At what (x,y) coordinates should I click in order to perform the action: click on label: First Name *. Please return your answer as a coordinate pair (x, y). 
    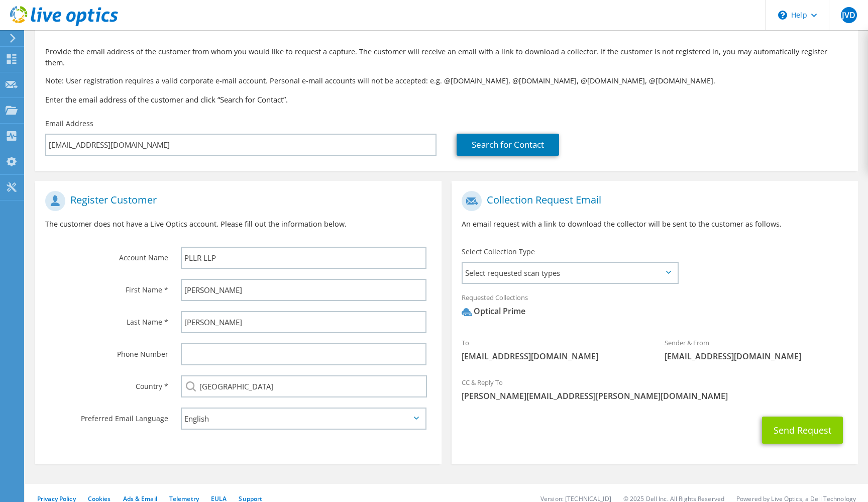
    Looking at the image, I should click on (106, 287).